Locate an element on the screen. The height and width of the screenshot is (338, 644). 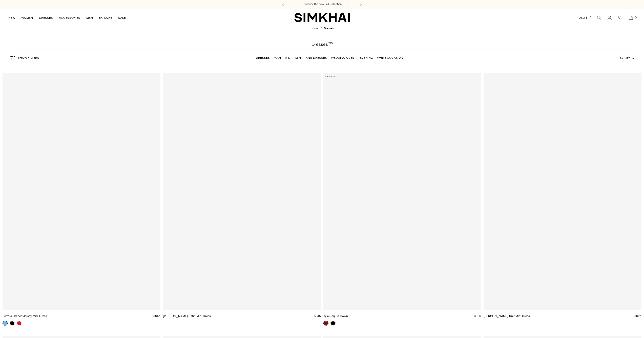
a: SIMKHAI is located at coordinates (322, 18).